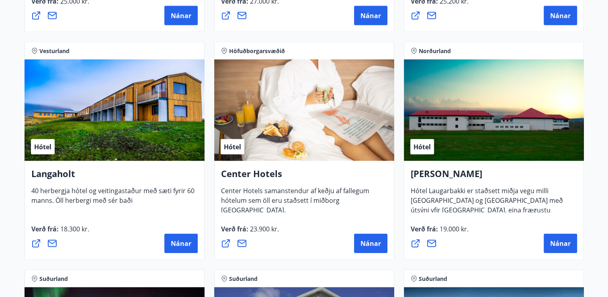 The image size is (608, 297). What do you see at coordinates (74, 229) in the screenshot?
I see `span: 18.300 kr.` at bounding box center [74, 229].